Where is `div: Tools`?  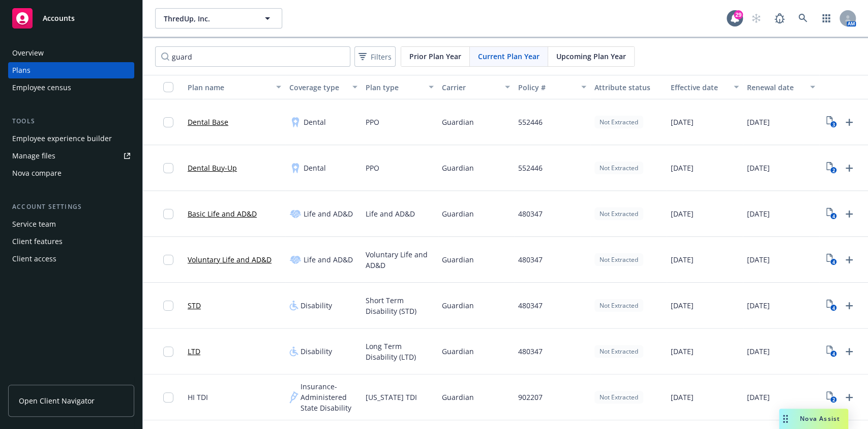 div: Tools is located at coordinates (71, 121).